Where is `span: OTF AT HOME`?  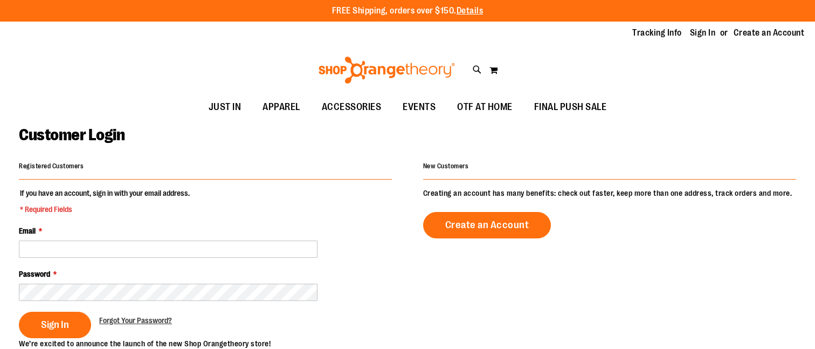
span: OTF AT HOME is located at coordinates (485, 107).